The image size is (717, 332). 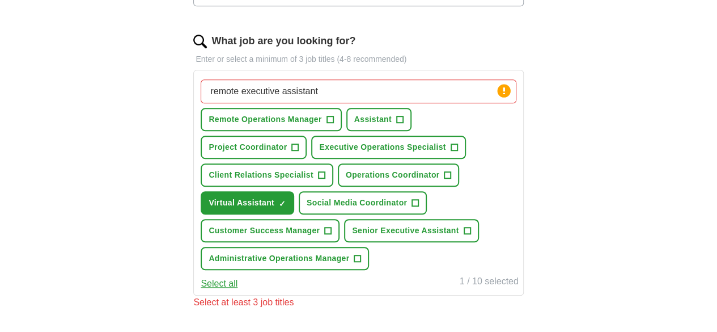 What do you see at coordinates (279, 258) in the screenshot?
I see `span: Administrative Operations Manager` at bounding box center [279, 258].